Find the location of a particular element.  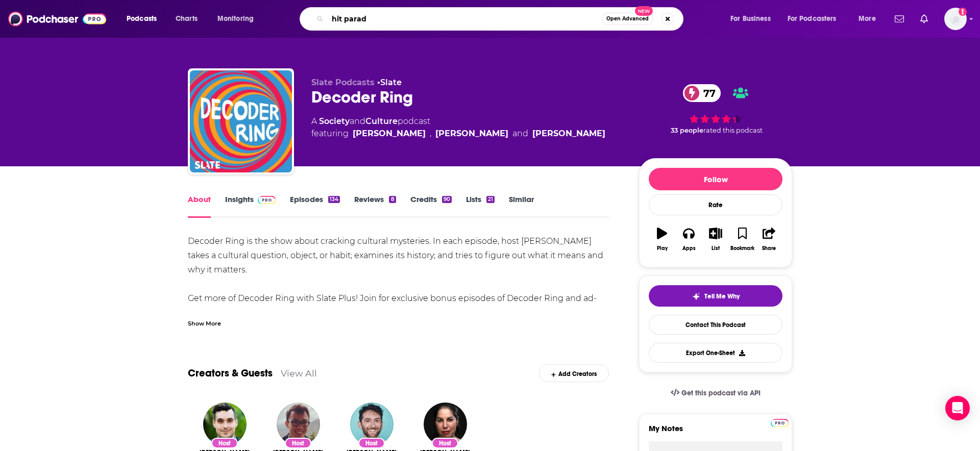

img: Evan Chung is located at coordinates (298, 424).